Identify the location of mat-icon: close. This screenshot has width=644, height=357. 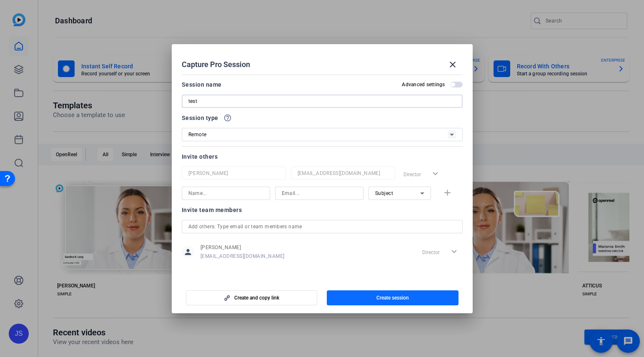
(452, 65).